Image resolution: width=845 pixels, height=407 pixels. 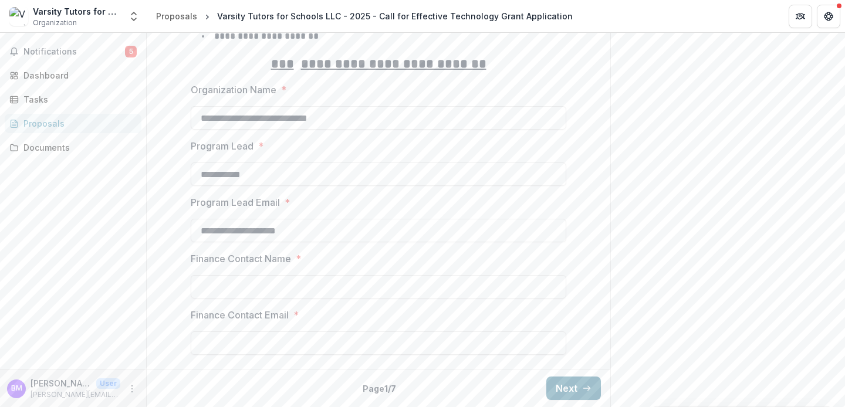 What do you see at coordinates (73, 52) in the screenshot?
I see `button: Notifications5` at bounding box center [73, 52].